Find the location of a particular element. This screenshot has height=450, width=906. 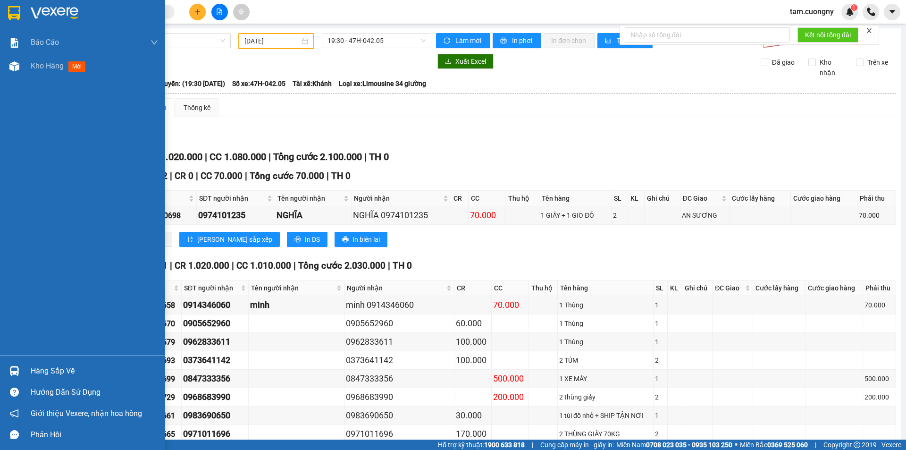

td: NGHĨA is located at coordinates (313, 215).